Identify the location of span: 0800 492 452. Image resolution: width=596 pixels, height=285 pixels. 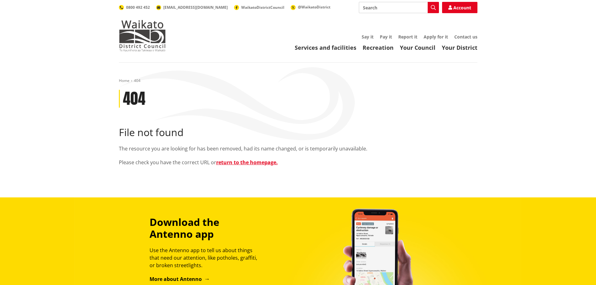
(138, 7).